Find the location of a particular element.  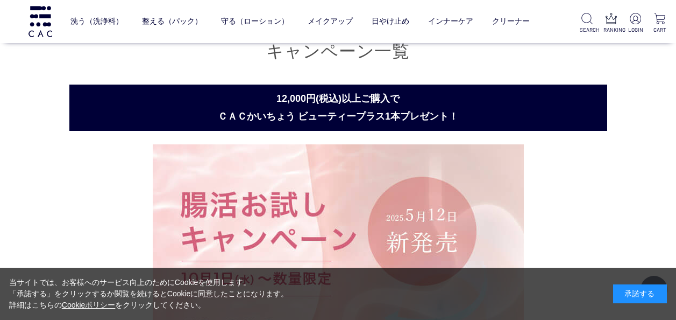

a: 整える（パック） is located at coordinates (172, 22).